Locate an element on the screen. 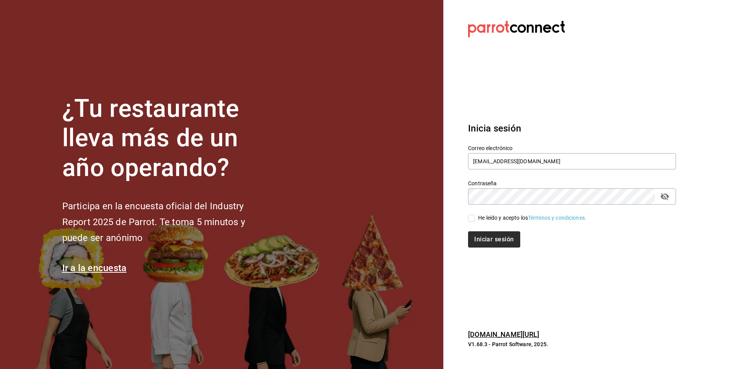 The width and height of the screenshot is (739, 369). p: V1.68.3 - Parrot Software, 2025. is located at coordinates (572, 344).